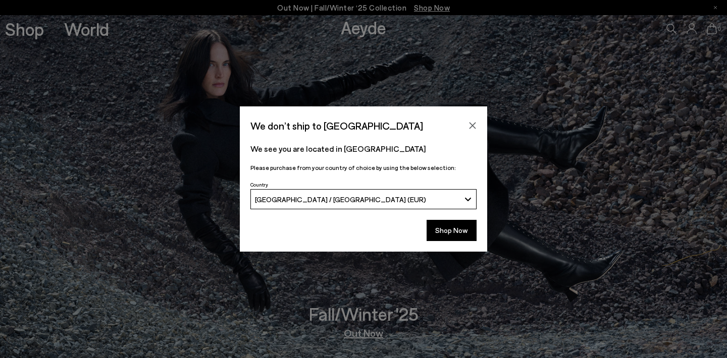 This screenshot has height=358, width=727. What do you see at coordinates (473, 126) in the screenshot?
I see `button: Close` at bounding box center [473, 126].